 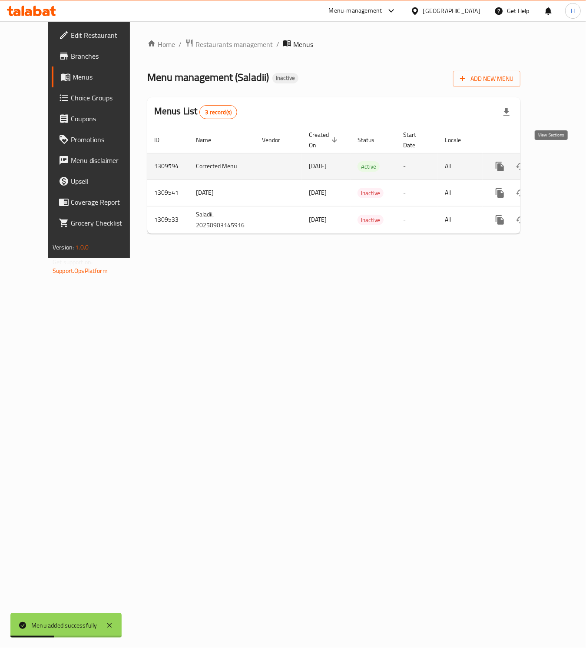 What do you see at coordinates (368, 166) in the screenshot?
I see `div: Active` at bounding box center [368, 166].